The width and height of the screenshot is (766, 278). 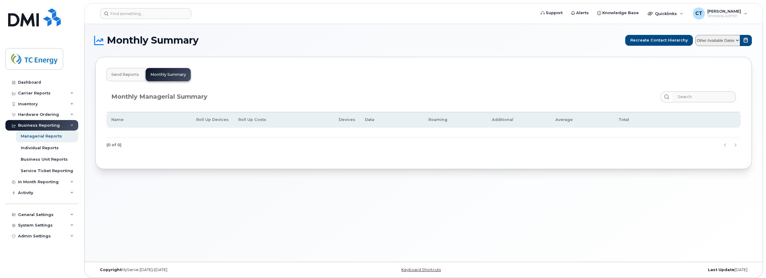 I want to click on span: Total, so click(x=624, y=119).